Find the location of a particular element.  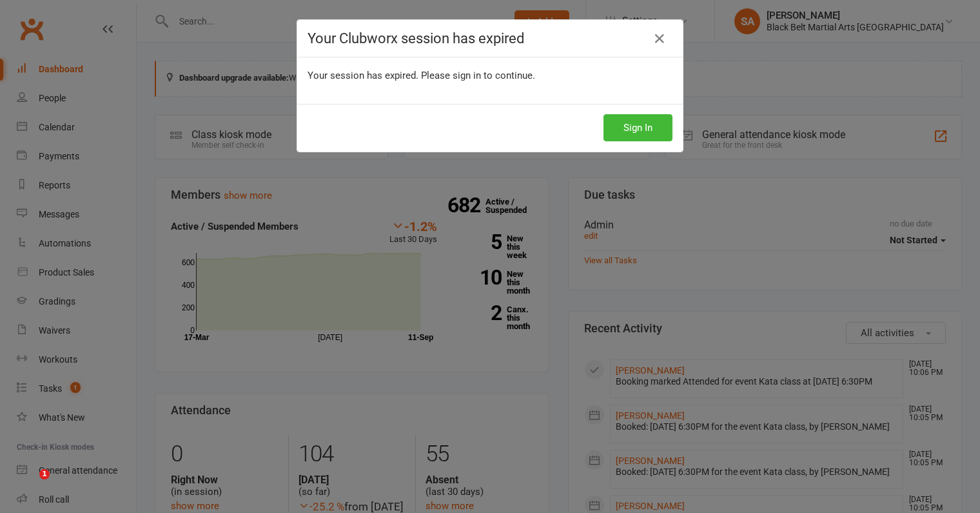

a: Close is located at coordinates (660, 39).